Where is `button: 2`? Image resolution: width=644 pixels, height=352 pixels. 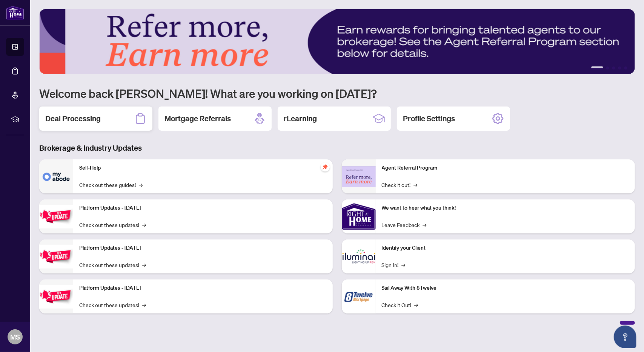
button: 2 is located at coordinates (608, 68).